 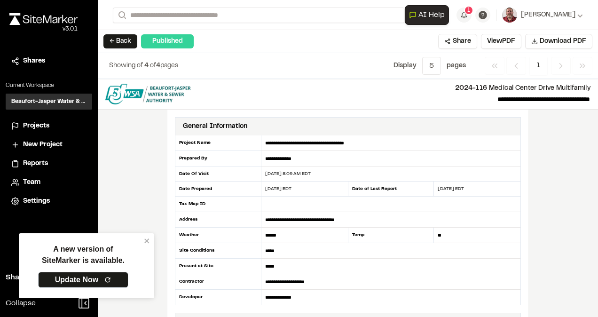 I want to click on div: Project Name, so click(x=218, y=143).